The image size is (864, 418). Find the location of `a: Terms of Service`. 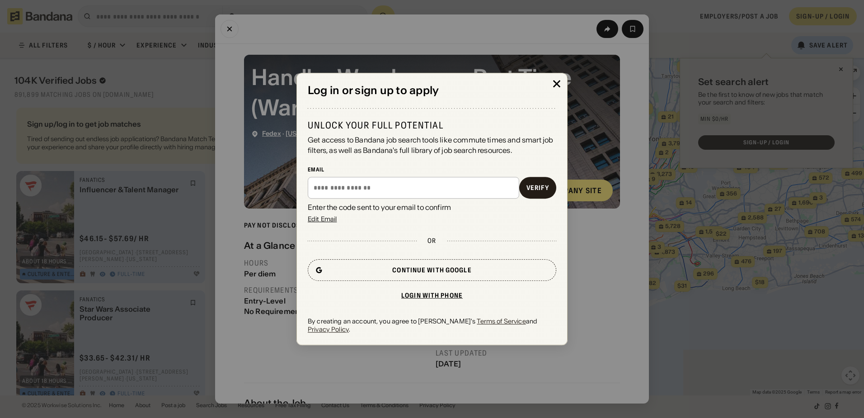

a: Terms of Service is located at coordinates (501, 321).